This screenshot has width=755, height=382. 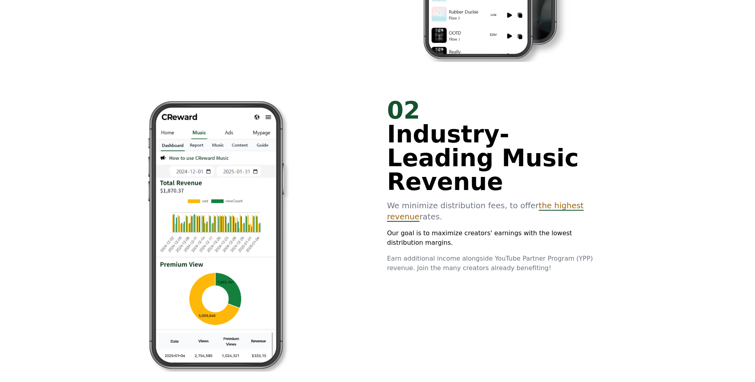 What do you see at coordinates (495, 238) in the screenshot?
I see `p: Our goal is to maximize creators' earnings with the lowest distribution margins.` at bounding box center [495, 238].